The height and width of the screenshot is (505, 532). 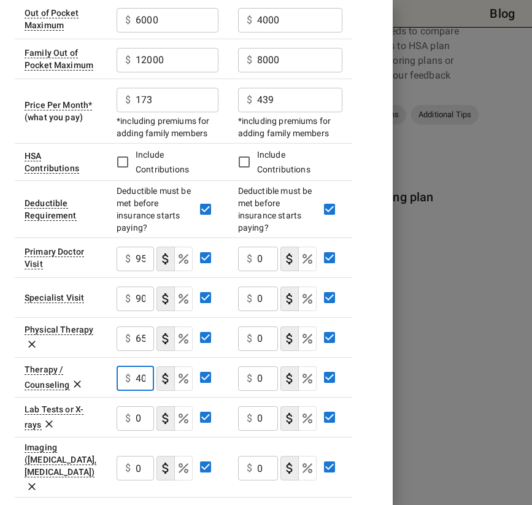 What do you see at coordinates (52, 162) in the screenshot?
I see `div: Leave the checkbox empty if you don't what an HSA (Health Savings Account) is. If the insurance p...` at bounding box center [52, 162].